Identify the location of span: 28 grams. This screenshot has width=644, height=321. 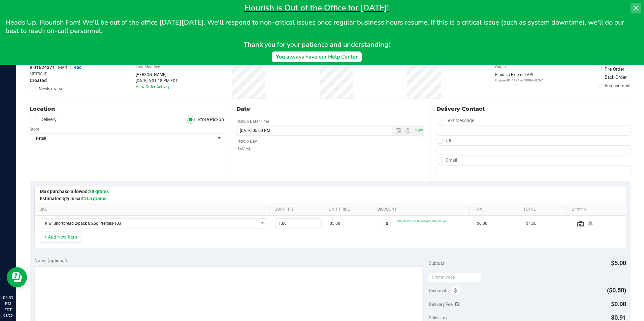
(99, 191).